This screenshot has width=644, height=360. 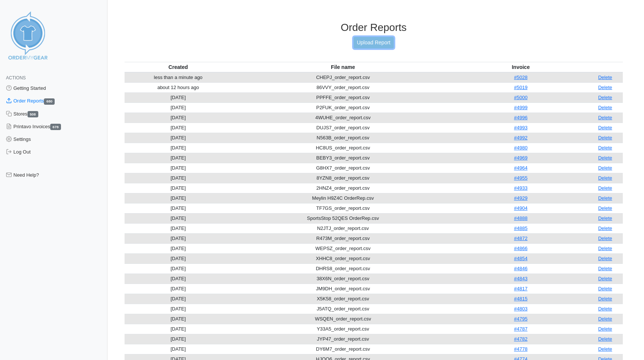 I want to click on a: #4955, so click(x=520, y=178).